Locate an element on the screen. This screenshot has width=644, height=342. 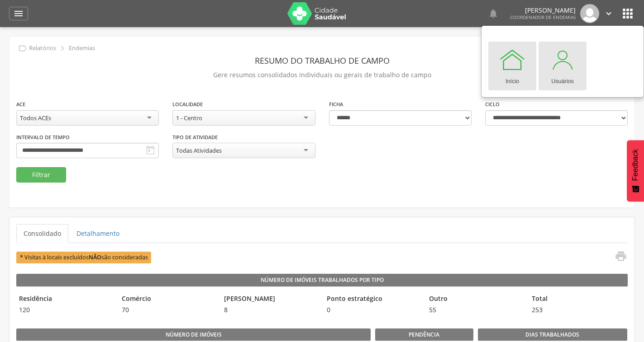
span: 70 is located at coordinates (168, 310).